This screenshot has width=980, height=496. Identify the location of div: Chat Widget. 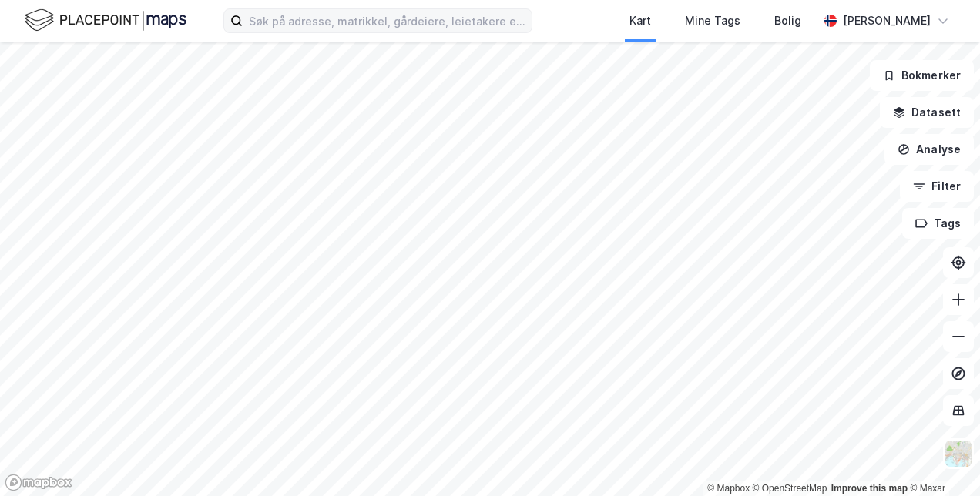
(942, 460).